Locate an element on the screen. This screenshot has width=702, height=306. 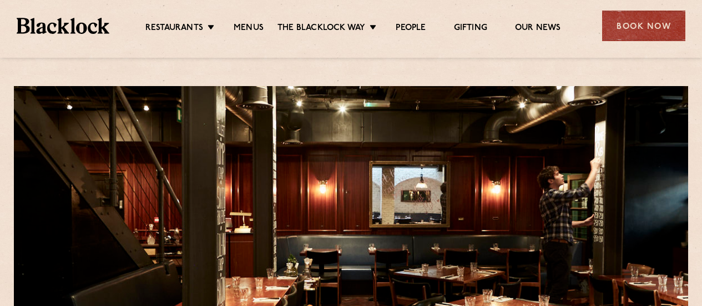
a: The Blacklock Way is located at coordinates (321, 29).